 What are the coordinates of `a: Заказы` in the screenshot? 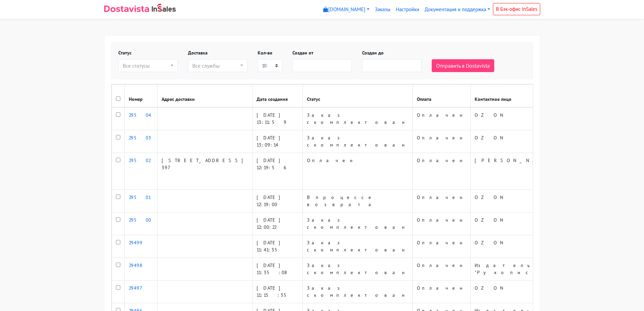 It's located at (383, 9).